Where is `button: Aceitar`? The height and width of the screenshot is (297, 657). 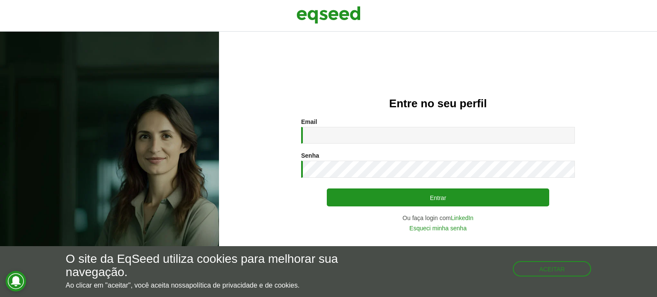
button: Aceitar is located at coordinates (552, 269).